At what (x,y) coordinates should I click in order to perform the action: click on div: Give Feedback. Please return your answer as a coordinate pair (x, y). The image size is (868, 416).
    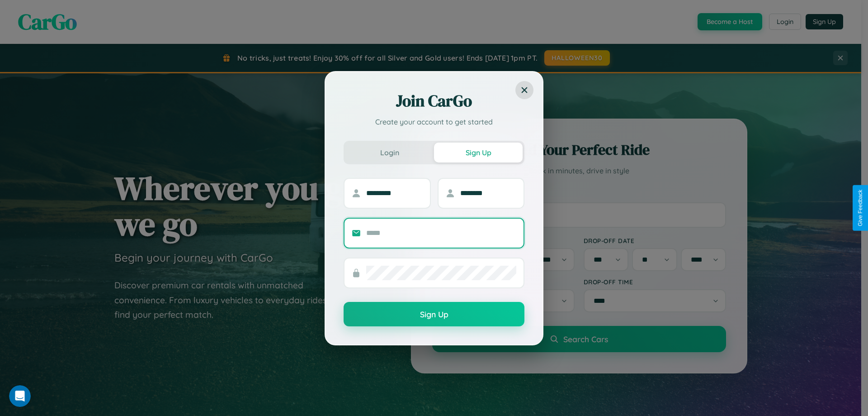
    Looking at the image, I should click on (861, 208).